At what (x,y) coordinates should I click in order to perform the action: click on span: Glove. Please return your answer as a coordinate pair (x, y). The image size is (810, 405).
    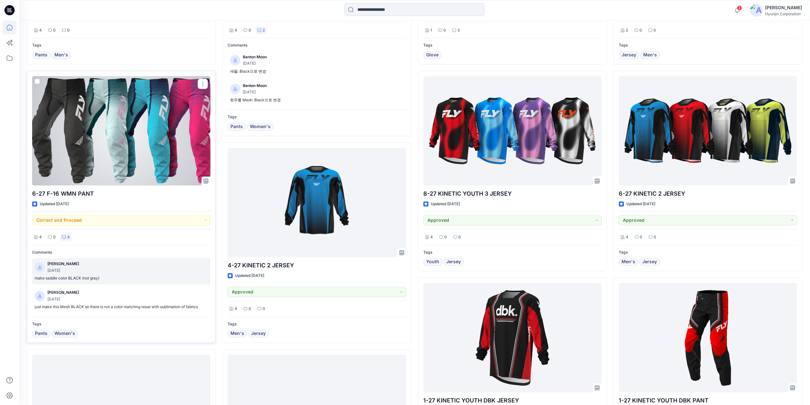
    Looking at the image, I should click on (432, 55).